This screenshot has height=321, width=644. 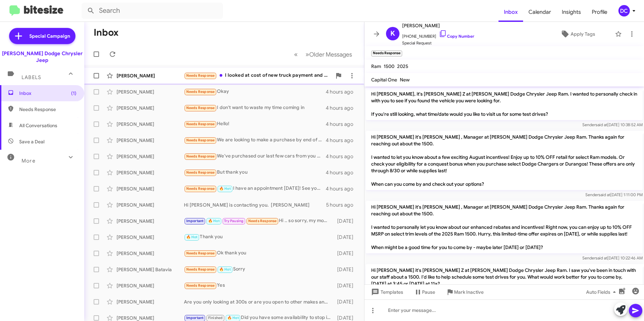 I want to click on button: Auto Fields, so click(x=602, y=292).